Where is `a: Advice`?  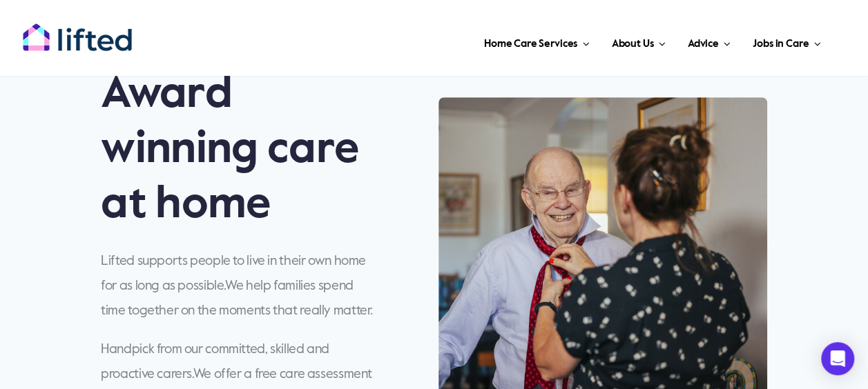
a: Advice is located at coordinates (709, 42).